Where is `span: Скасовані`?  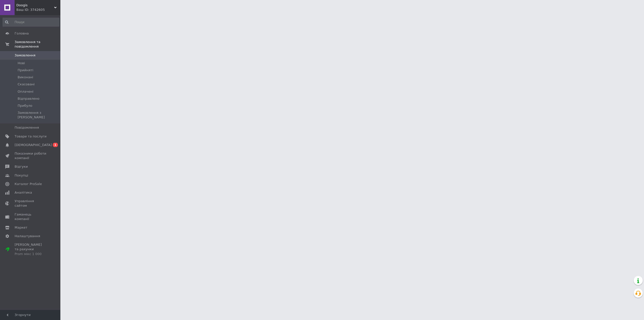 span: Скасовані is located at coordinates (26, 84).